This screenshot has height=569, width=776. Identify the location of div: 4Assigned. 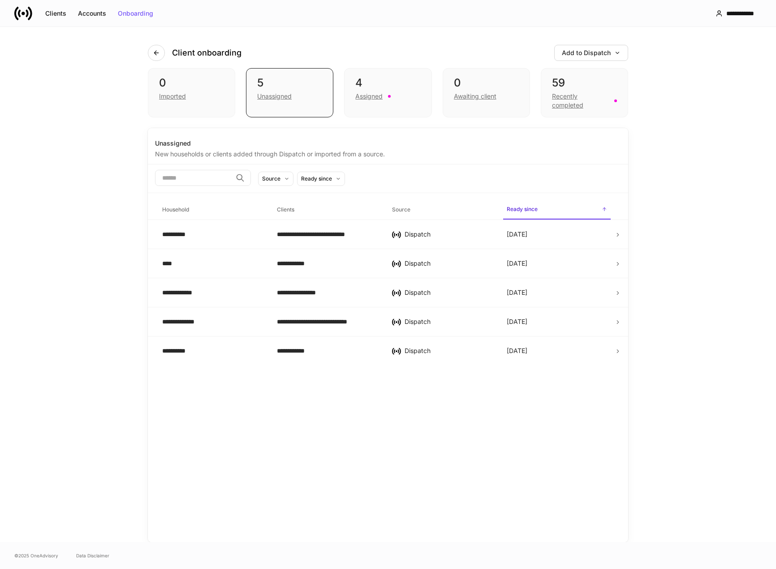
(388, 93).